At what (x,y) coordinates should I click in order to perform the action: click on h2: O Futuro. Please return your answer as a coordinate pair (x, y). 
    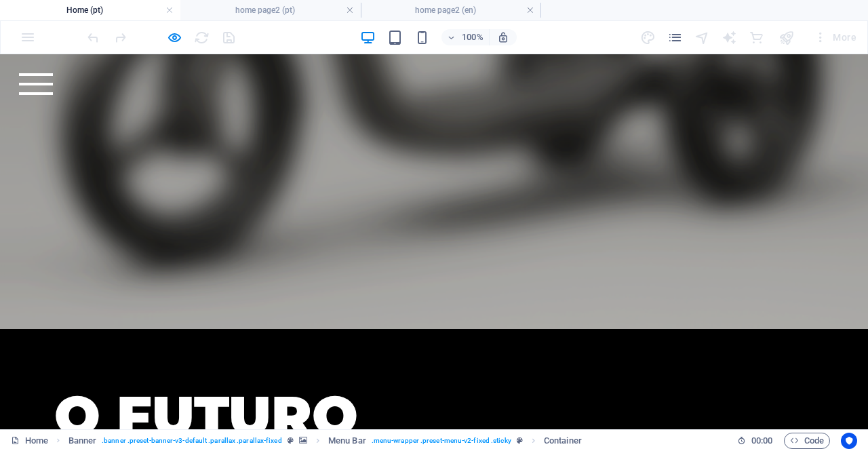
    Looking at the image, I should click on (434, 361).